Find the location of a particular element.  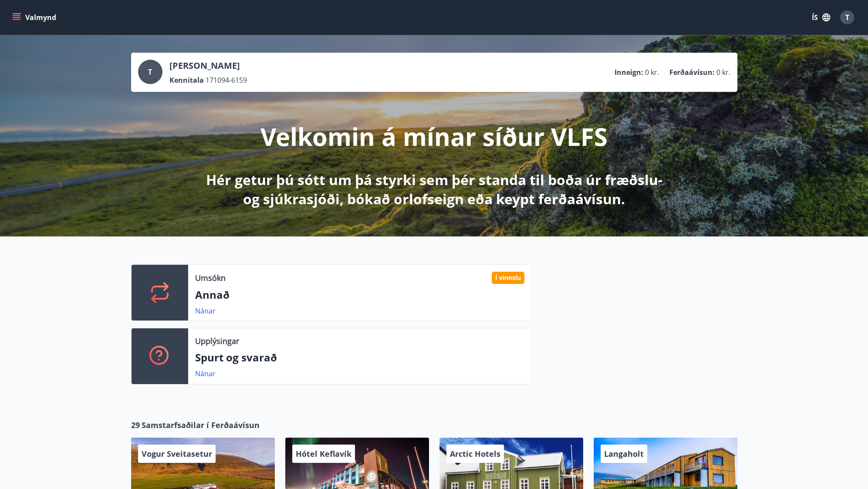

p: Hér getur þú sótt um þá styrki sem þér standa til boða úr fræðslu- og sjúkrasjóði, bókað orlofsei... is located at coordinates (434, 190).